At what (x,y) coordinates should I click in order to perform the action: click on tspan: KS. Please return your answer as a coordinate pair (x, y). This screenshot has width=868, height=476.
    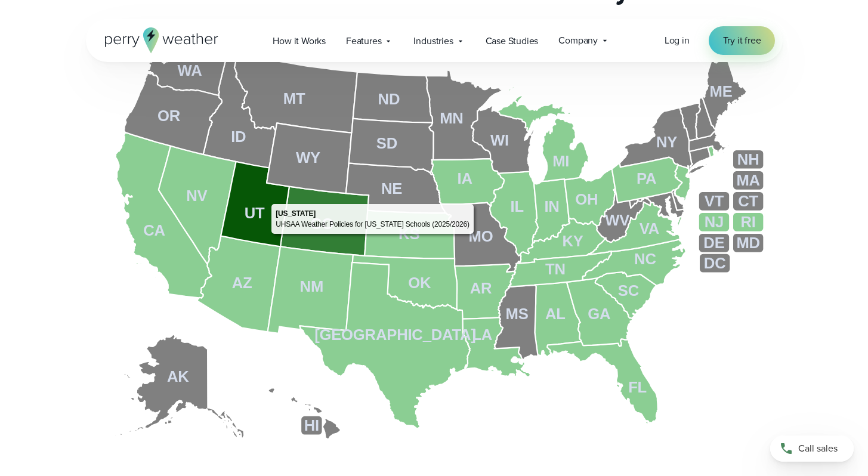
    Looking at the image, I should click on (409, 234).